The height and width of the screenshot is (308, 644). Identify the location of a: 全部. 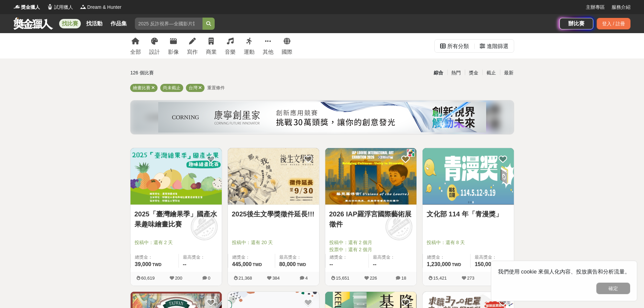
(135, 45).